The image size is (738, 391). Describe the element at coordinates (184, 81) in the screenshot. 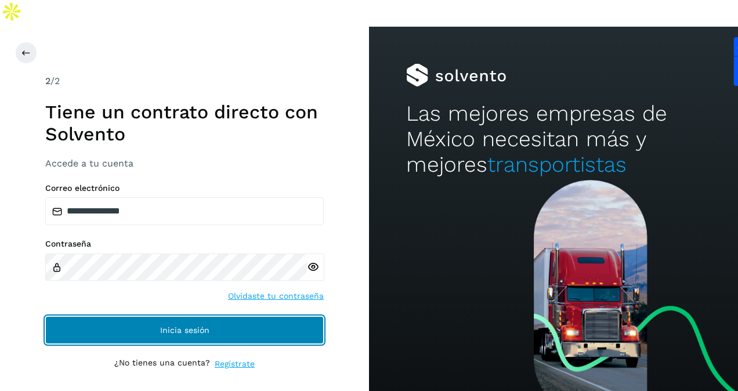

I see `div: /2` at that location.